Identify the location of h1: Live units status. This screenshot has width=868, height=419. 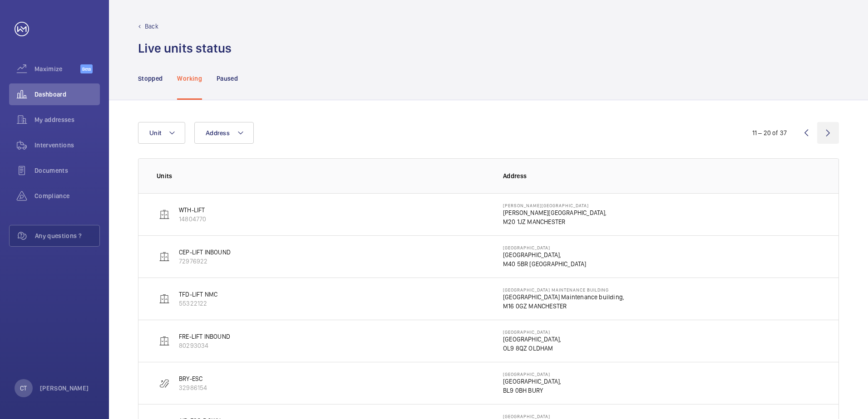
(185, 48).